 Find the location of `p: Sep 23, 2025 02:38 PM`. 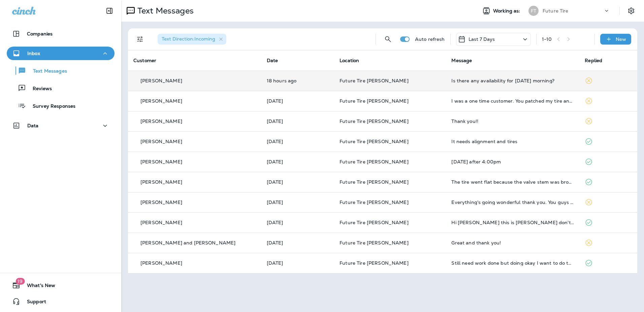

p: Sep 23, 2025 02:38 PM is located at coordinates (298, 162).